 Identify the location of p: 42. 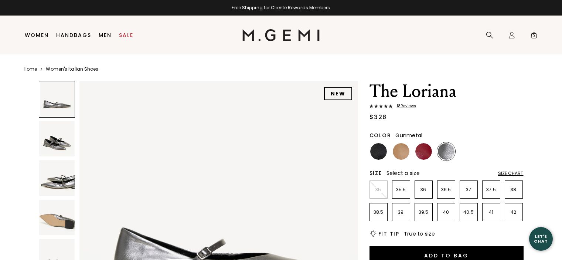
(513, 212).